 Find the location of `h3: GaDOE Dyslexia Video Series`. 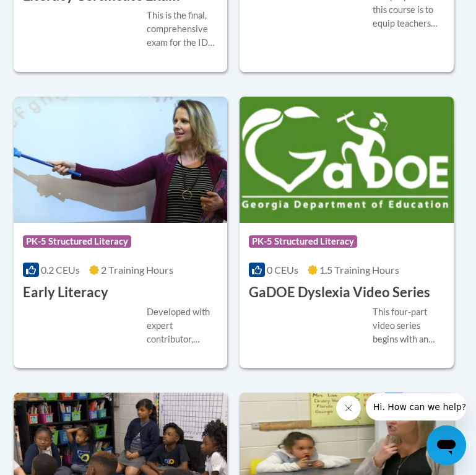

h3: GaDOE Dyslexia Video Series is located at coordinates (339, 293).